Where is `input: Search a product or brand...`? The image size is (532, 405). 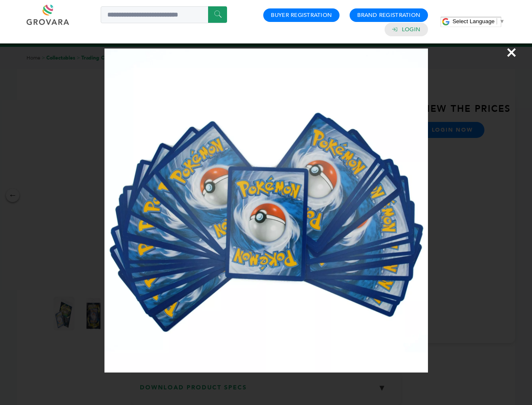 input: Search a product or brand... is located at coordinates (164, 15).